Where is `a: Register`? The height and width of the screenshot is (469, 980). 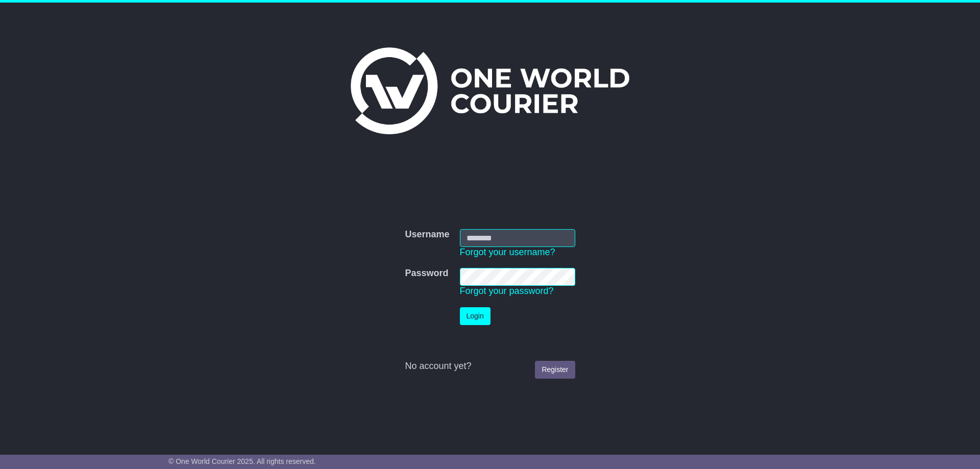
a: Register is located at coordinates (555, 370).